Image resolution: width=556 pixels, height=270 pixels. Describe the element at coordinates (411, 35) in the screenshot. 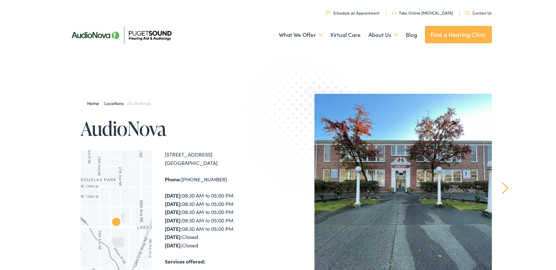

I see `a: Blog` at that location.